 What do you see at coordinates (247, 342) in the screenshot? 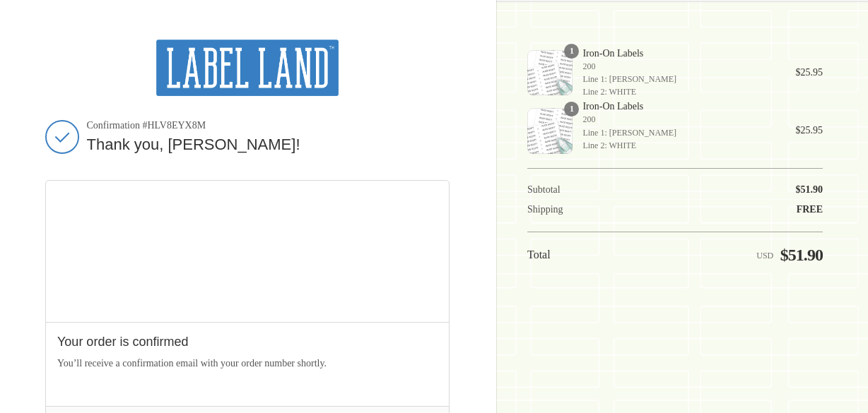
I see `h2: Your order is confirmed` at bounding box center [247, 342].